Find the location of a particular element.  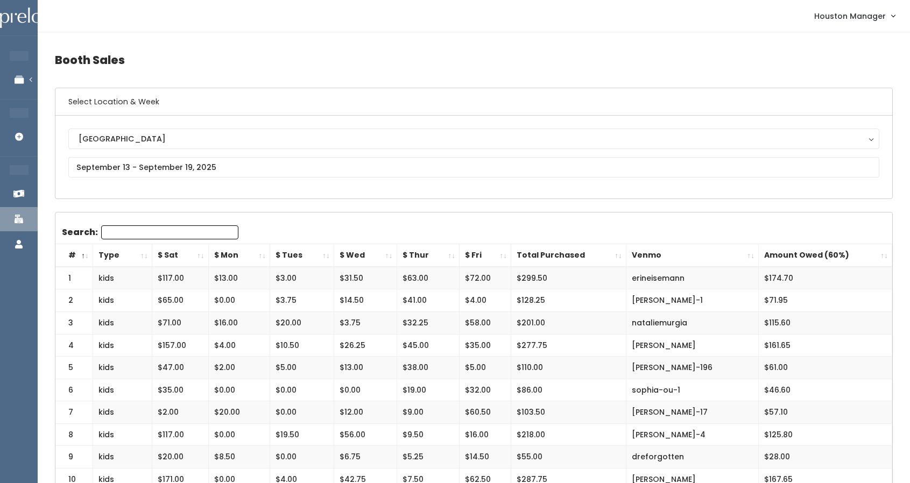

td: $58.00 is located at coordinates (485, 323).